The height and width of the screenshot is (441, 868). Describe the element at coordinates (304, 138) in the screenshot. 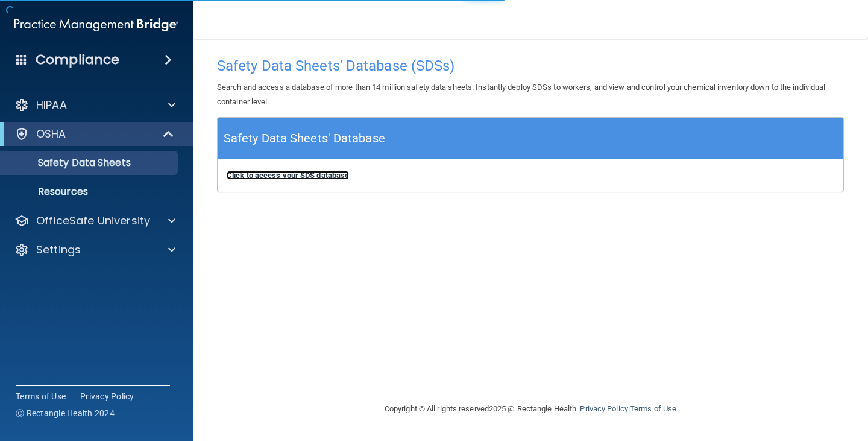

I see `h5: Safety Data Sheets' Database` at that location.